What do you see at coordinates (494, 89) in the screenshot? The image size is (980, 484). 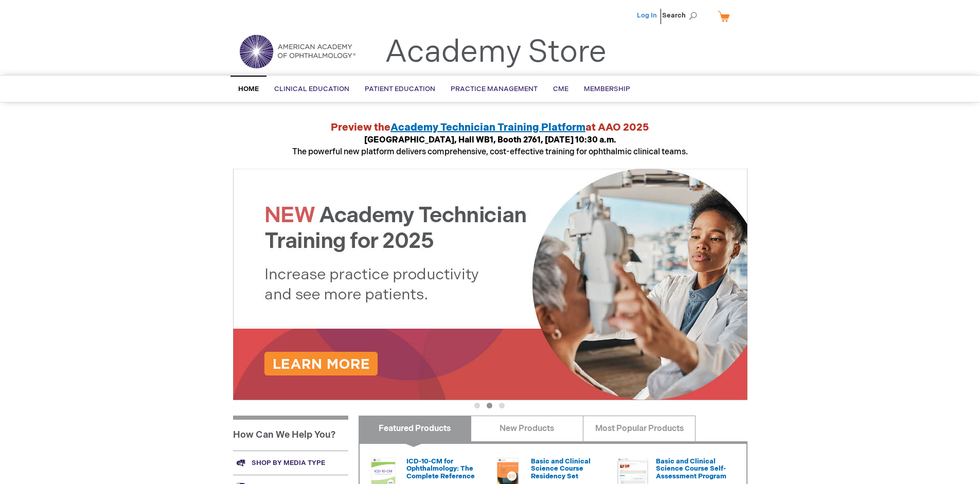 I see `span: Practice Management` at bounding box center [494, 89].